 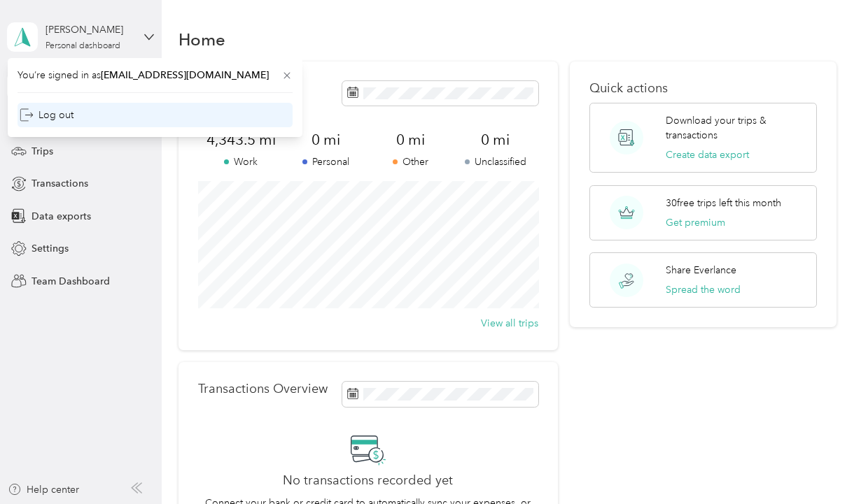 What do you see at coordinates (326, 161) in the screenshot?
I see `p: Personal` at bounding box center [326, 161].